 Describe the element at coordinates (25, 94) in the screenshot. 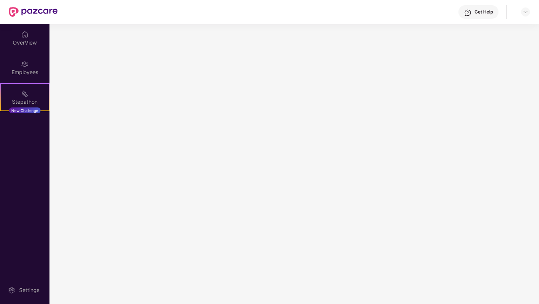

I see `img: svg+xml;base64,PHN2ZyB4bWxucz0iaHR0cDovL3d3dy53My5vcmcvMjAwMC9zdmciIHdpZHRoPSIyMSIgaGVpZ2h0PSIyMC...` at that location.